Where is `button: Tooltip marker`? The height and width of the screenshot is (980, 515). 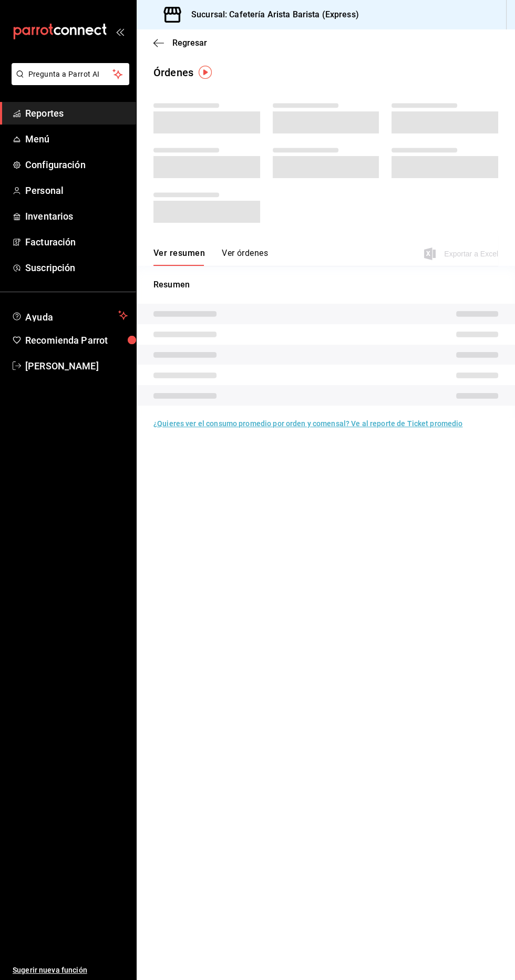 button: Tooltip marker is located at coordinates (205, 72).